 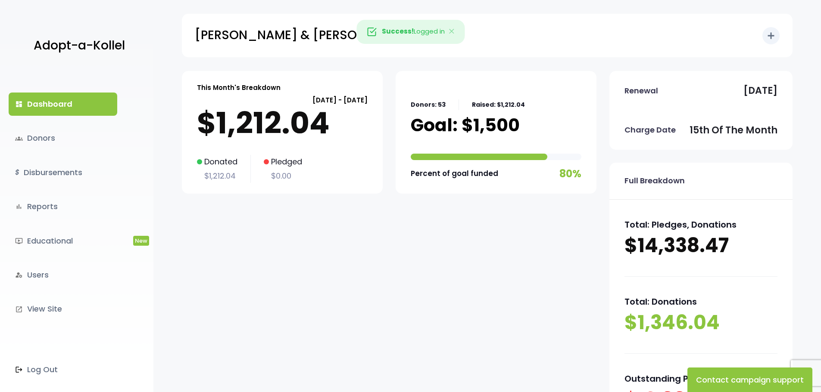 What do you see at coordinates (141, 241) in the screenshot?
I see `span: New` at bounding box center [141, 241].